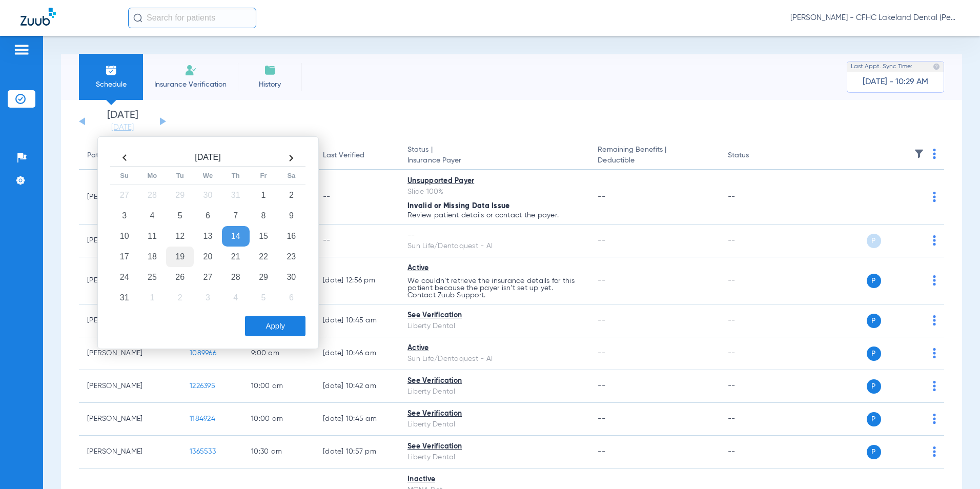  I want to click on span: Insurance Verification, so click(190, 85).